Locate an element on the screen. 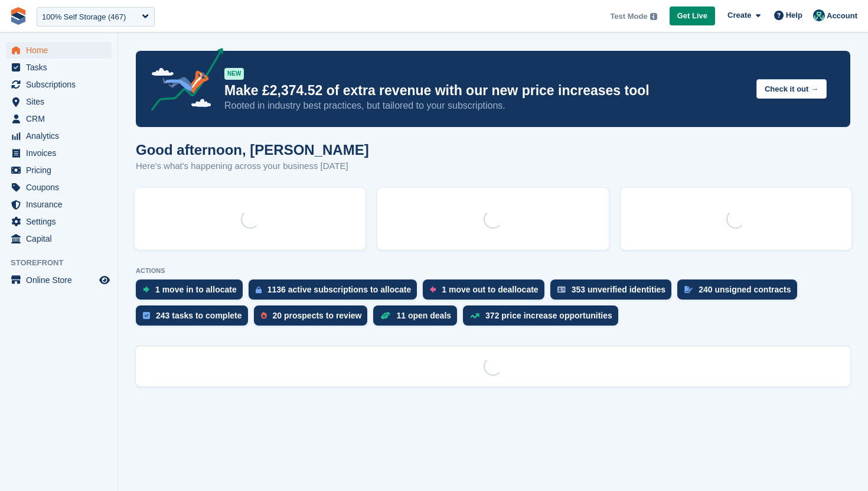 The width and height of the screenshot is (868, 491). span: Pricing is located at coordinates (61, 170).